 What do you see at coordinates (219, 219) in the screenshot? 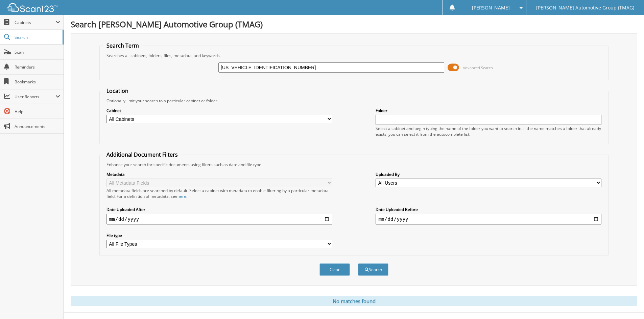
I see `input: start` at bounding box center [219, 219].